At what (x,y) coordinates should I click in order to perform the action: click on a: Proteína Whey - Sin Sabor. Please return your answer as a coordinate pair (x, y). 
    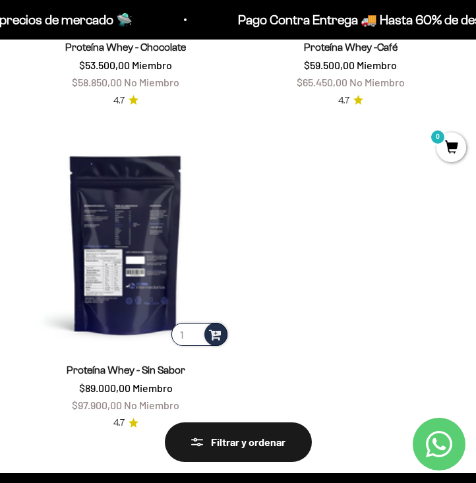
    Looking at the image, I should click on (126, 370).